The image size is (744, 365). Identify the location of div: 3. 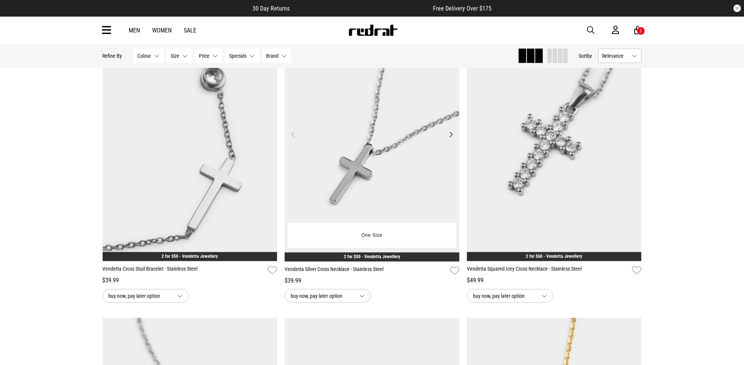
(641, 31).